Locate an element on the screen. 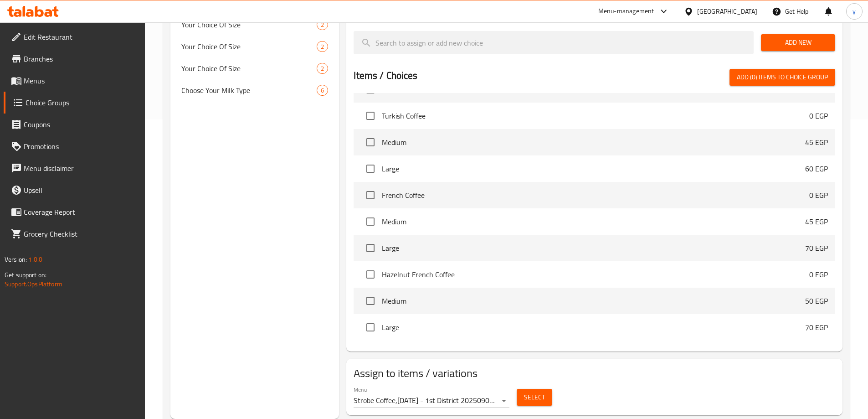 This screenshot has width=868, height=419. a: Menus is located at coordinates (74, 81).